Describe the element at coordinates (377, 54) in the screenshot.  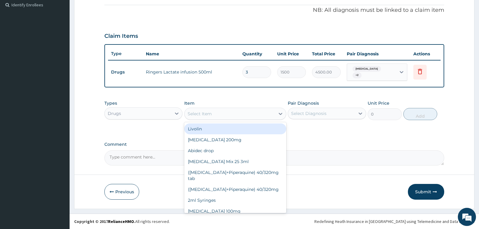
I see `th: Pair Diagnosis` at that location.